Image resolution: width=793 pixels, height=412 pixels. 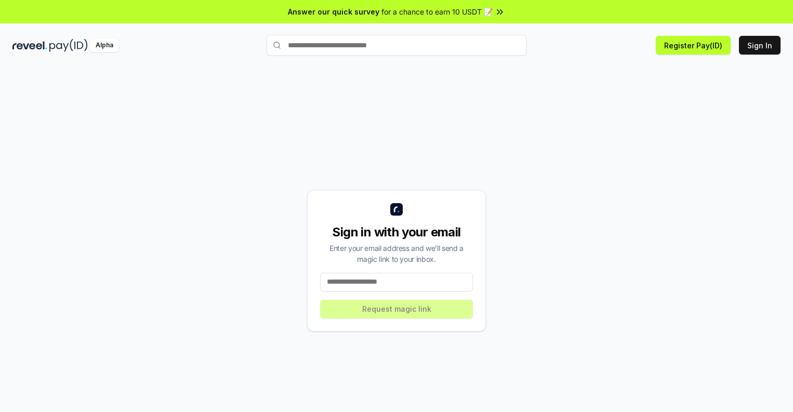 What do you see at coordinates (694, 45) in the screenshot?
I see `button: Register Pay(ID)` at bounding box center [694, 45].